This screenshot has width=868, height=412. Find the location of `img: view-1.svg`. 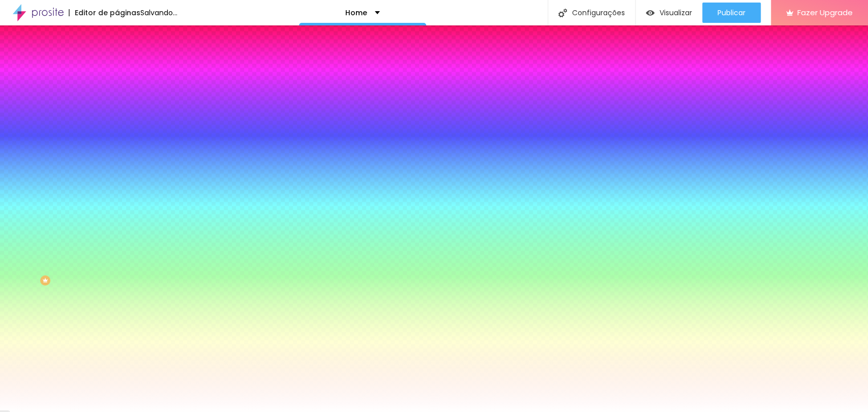

img: view-1.svg is located at coordinates (650, 13).